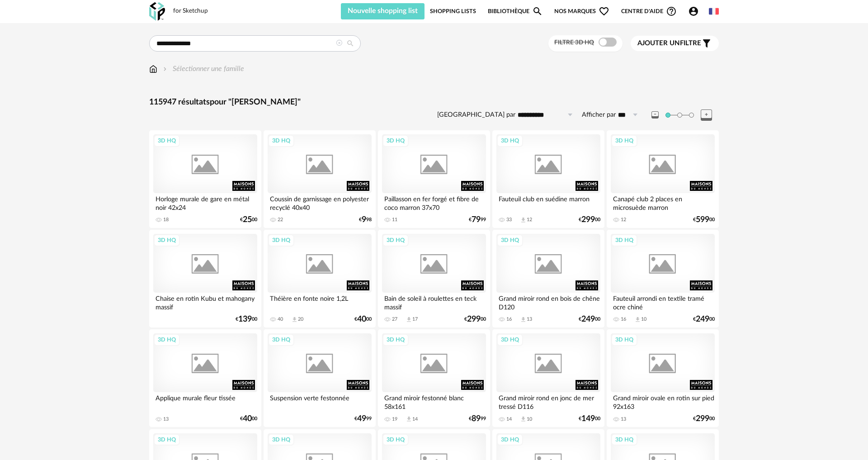  What do you see at coordinates (669, 44) in the screenshot?
I see `span: filtre` at bounding box center [669, 44].